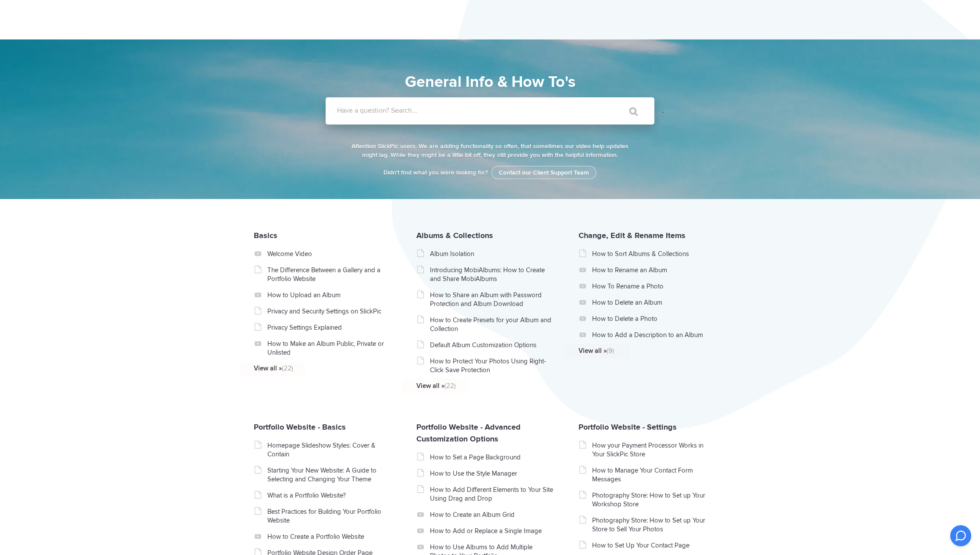 The image size is (980, 555). I want to click on a: Change, Edit & Rename Items, so click(632, 235).